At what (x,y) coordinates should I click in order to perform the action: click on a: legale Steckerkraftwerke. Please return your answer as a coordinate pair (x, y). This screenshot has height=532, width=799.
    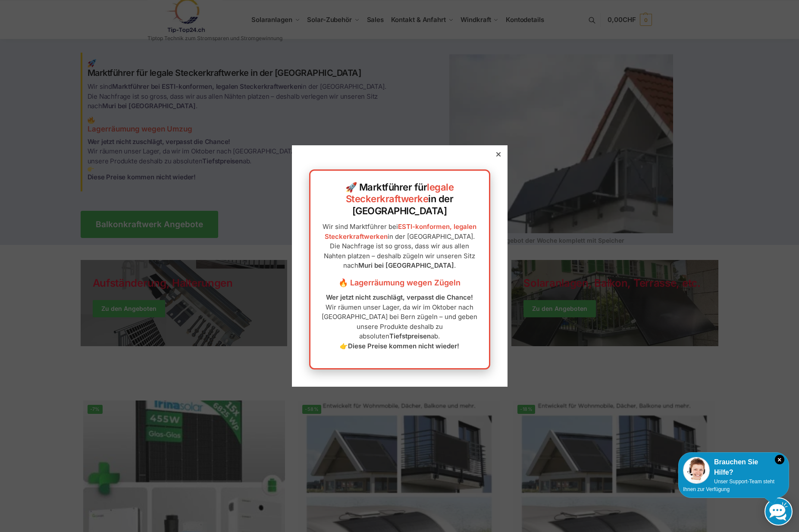
    Looking at the image, I should click on (400, 193).